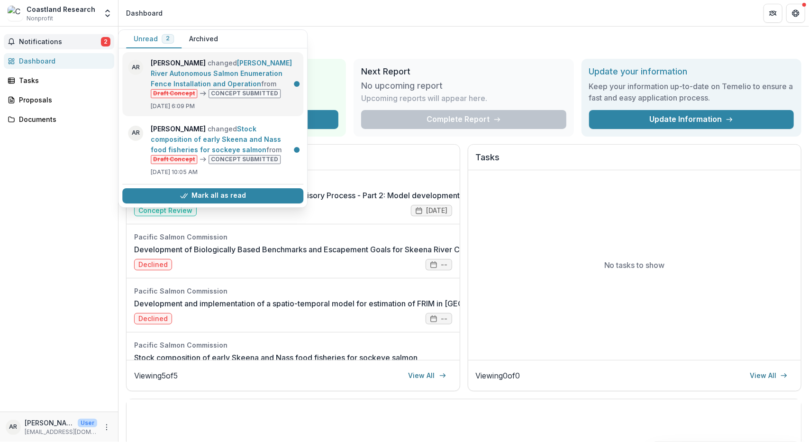 The width and height of the screenshot is (809, 442). Describe the element at coordinates (40, 18) in the screenshot. I see `span: Nonprofit` at that location.